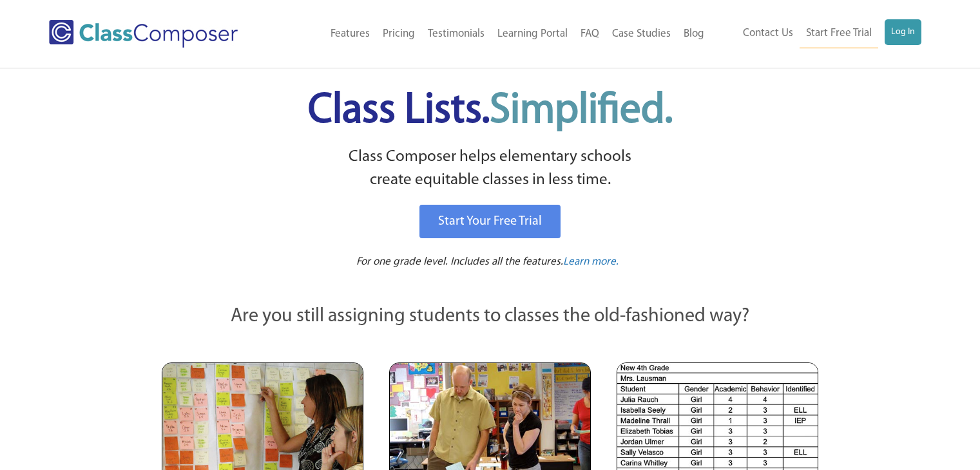  Describe the element at coordinates (694, 34) in the screenshot. I see `a: Blog` at that location.